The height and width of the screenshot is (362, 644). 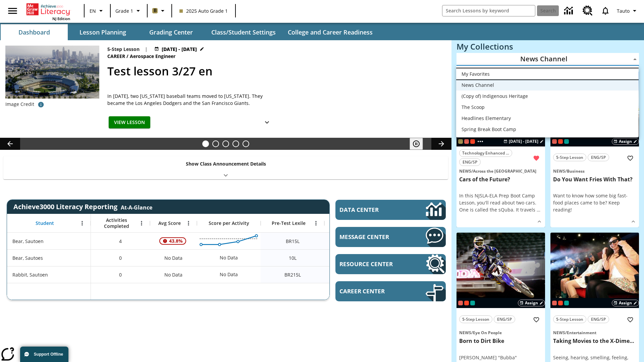 I want to click on li: Headlines Elementary, so click(x=547, y=118).